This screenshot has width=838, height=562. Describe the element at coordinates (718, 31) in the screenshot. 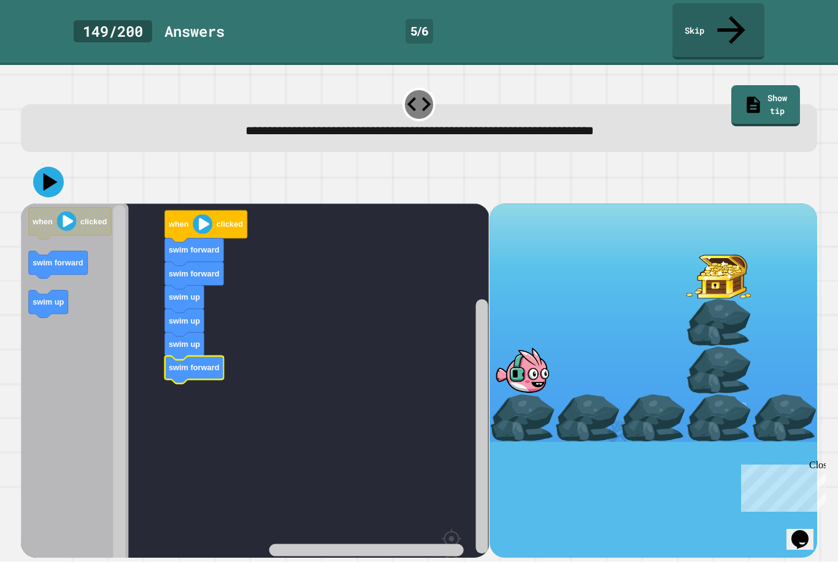

I see `a: Skip` at that location.